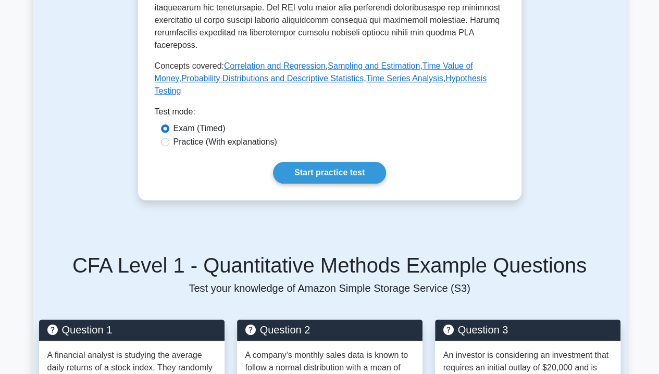  What do you see at coordinates (330, 266) in the screenshot?
I see `h5: CFA Level 1 - Quantitative Methods Example Questions` at bounding box center [330, 266].